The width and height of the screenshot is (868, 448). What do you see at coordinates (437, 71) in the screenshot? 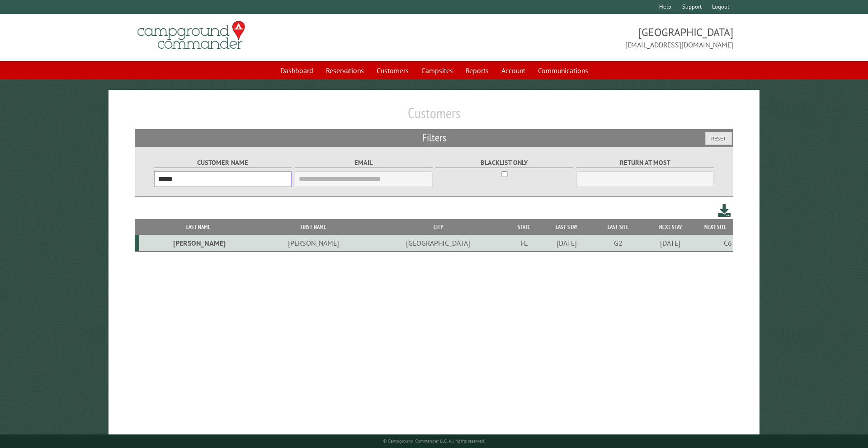
I see `a: Campsites` at bounding box center [437, 71].